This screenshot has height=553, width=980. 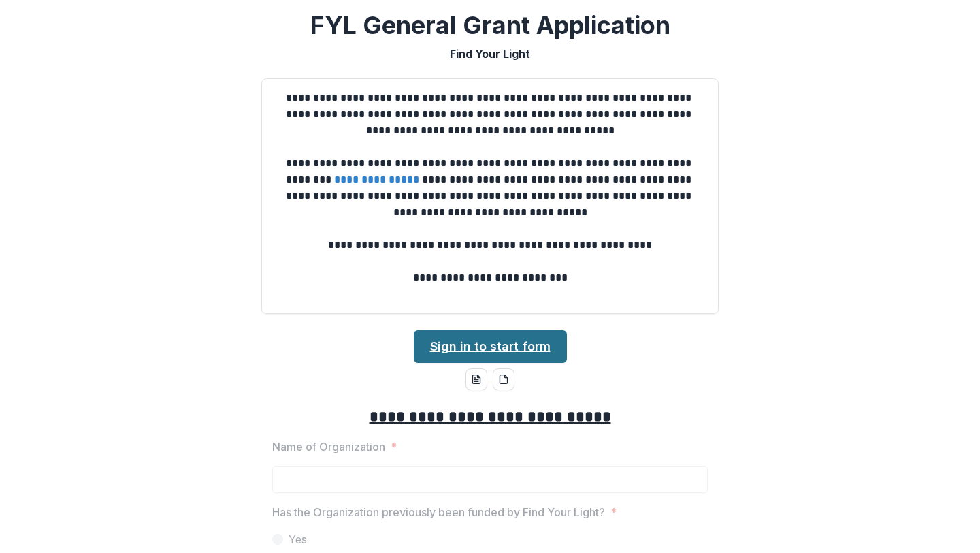 I want to click on button: word-download, so click(x=476, y=379).